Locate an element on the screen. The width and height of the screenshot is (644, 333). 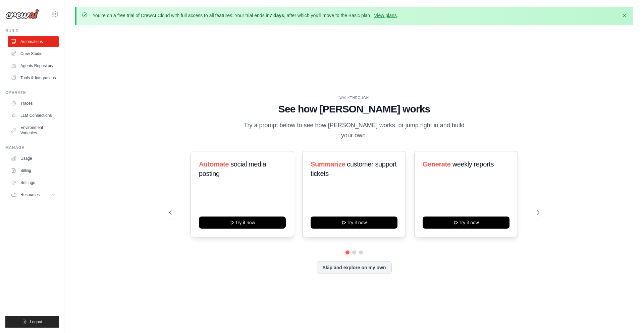
a: LLM Connections is located at coordinates (33, 116).